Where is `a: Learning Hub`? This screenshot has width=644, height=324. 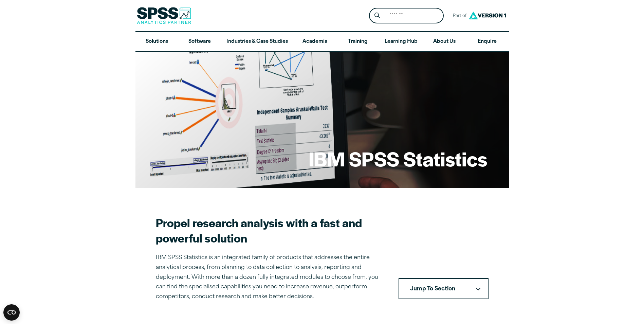
a: Learning Hub is located at coordinates (401, 41).